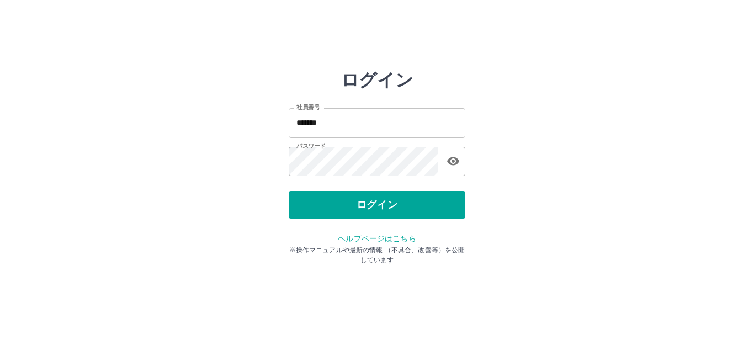 Image resolution: width=754 pixels, height=345 pixels. I want to click on p: ※操作マニュアルや最新の情報 （不具合、改善等）を公開しています, so click(377, 255).